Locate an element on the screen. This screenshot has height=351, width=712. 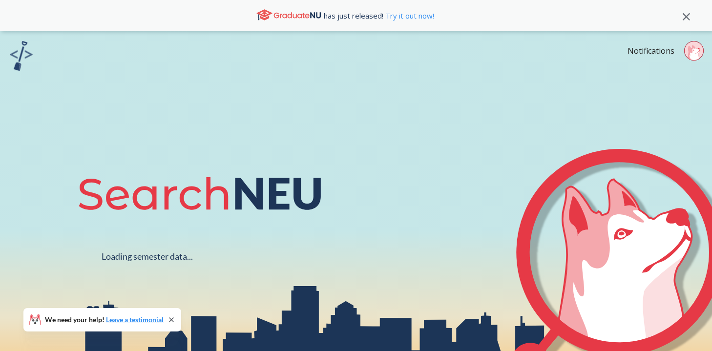
a: sandbox logo is located at coordinates (21, 57).